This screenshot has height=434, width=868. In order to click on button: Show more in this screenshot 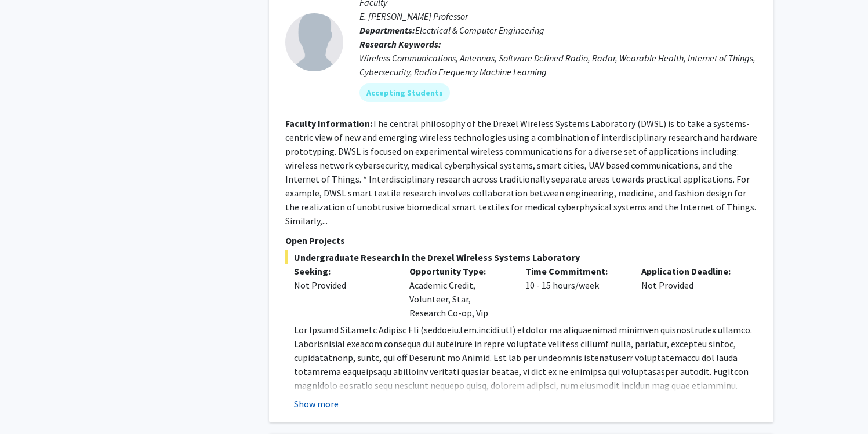, I will do `click(316, 404)`.